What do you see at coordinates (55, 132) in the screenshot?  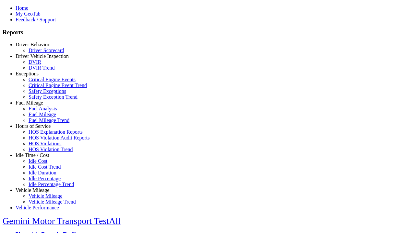 I see `a: HOS Explanation Reports` at bounding box center [55, 132].